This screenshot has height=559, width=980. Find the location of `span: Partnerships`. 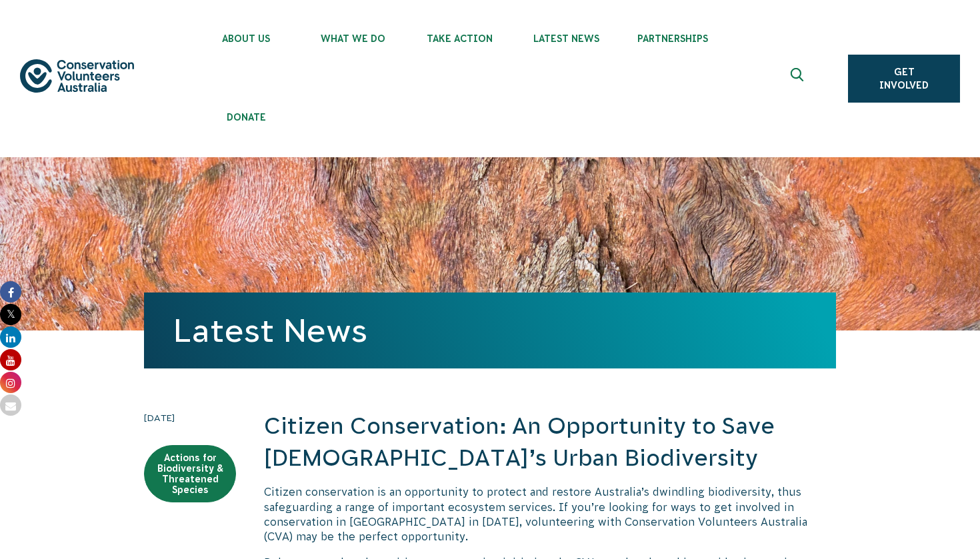

span: Partnerships is located at coordinates (672, 39).